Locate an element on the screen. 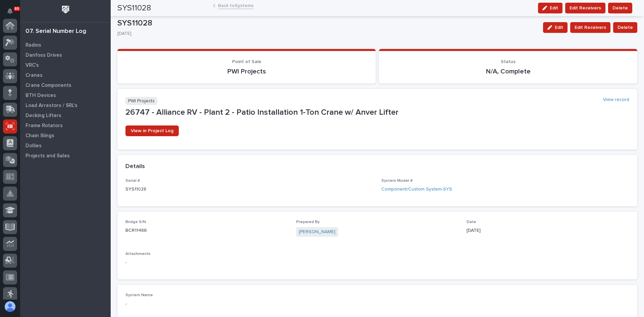 This screenshot has height=317, width=644. div: 07. Serial Number Log is located at coordinates (55, 31).